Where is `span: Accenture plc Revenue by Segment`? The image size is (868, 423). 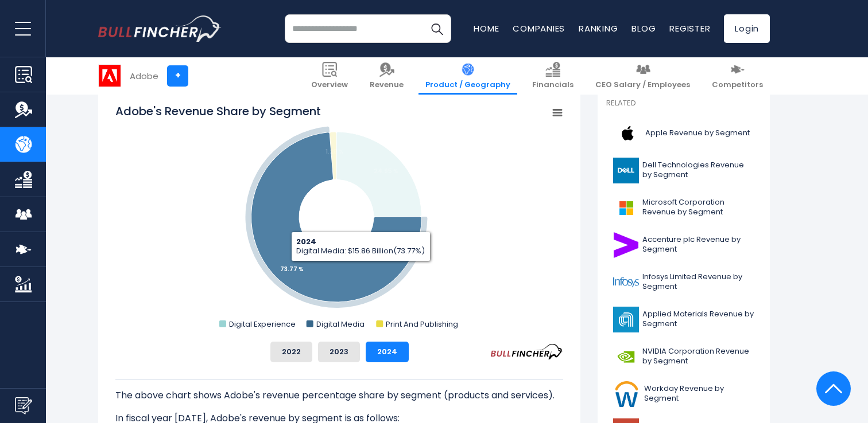
span: Accenture plc Revenue by Segment is located at coordinates (698, 245).